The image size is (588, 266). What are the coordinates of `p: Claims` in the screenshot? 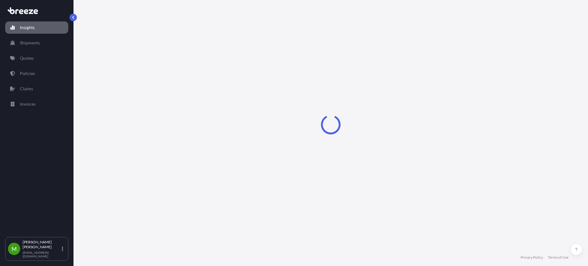 It's located at (26, 89).